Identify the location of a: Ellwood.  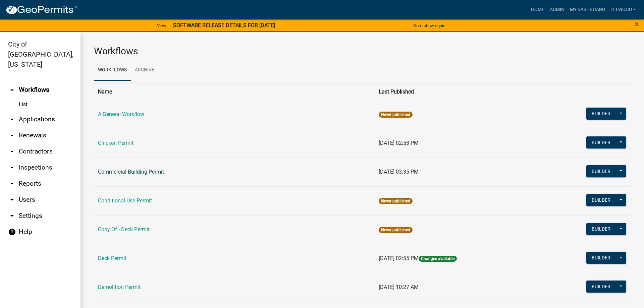
(623, 10).